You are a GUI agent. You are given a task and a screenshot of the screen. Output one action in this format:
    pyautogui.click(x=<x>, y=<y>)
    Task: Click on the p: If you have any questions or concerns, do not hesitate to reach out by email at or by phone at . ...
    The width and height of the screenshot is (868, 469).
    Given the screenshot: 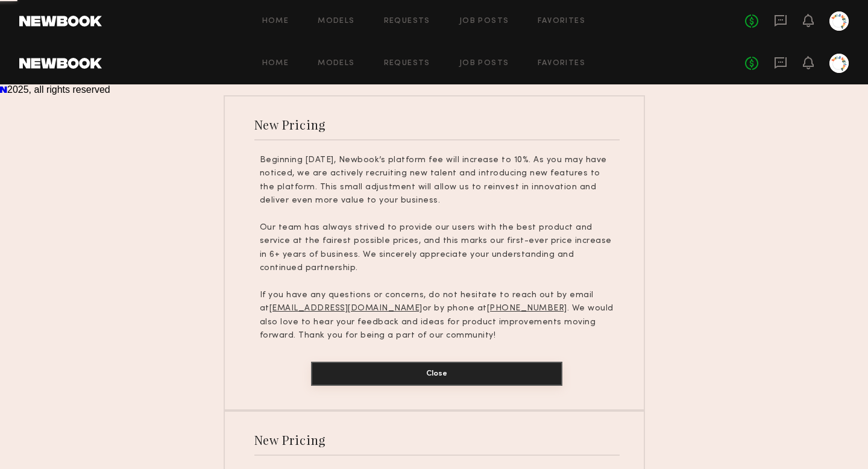 What is the action you would take?
    pyautogui.click(x=437, y=316)
    